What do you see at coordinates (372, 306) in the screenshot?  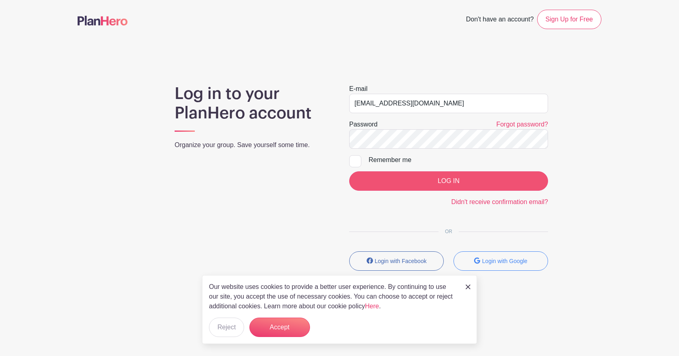 I see `a: Here` at bounding box center [372, 306].